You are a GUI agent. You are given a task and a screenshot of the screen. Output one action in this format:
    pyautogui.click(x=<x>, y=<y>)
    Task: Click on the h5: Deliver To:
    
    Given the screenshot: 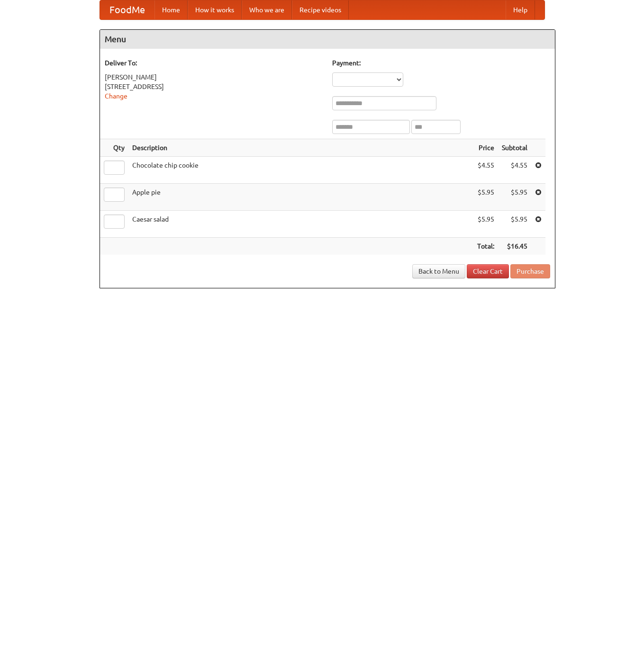 What is the action you would take?
    pyautogui.click(x=214, y=63)
    